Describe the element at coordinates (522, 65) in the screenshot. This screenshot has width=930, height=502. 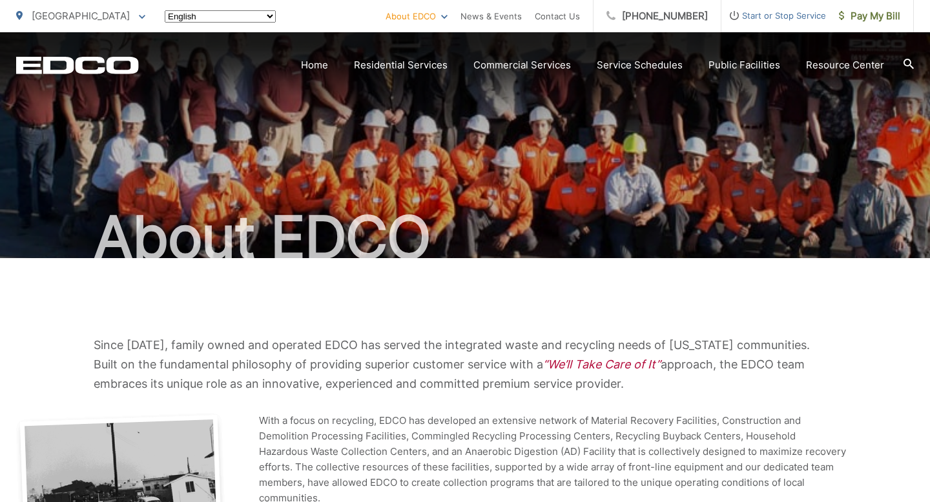
I see `a: Commercial Services` at that location.